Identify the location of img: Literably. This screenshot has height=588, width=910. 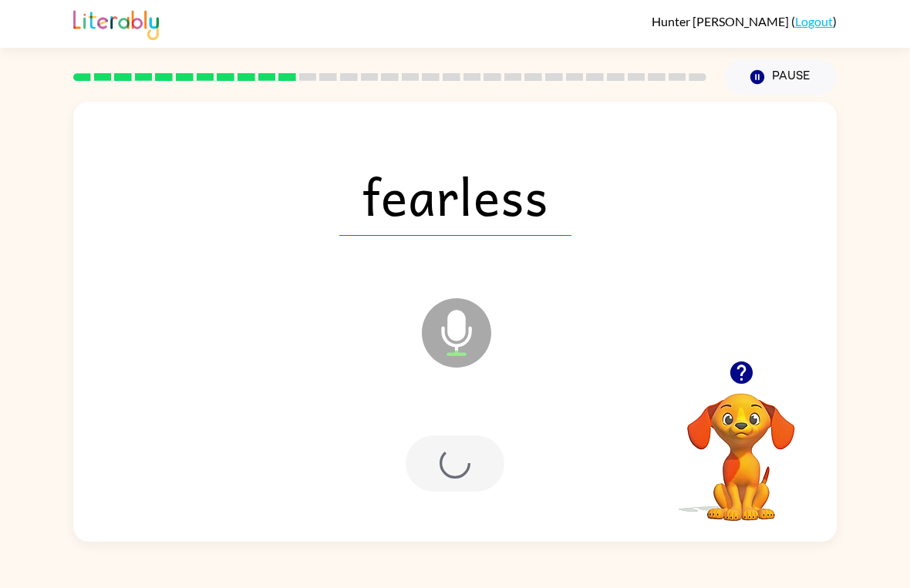
(115, 23).